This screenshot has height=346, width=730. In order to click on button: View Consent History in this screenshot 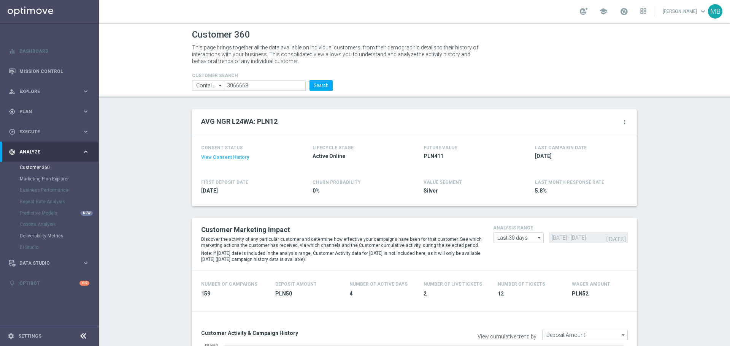, I will do `click(225, 157)`.